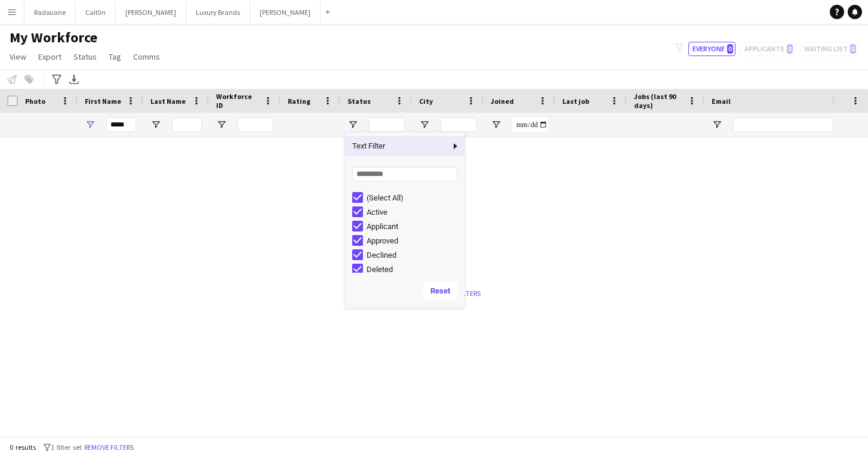  I want to click on div: Filter List, so click(405, 269).